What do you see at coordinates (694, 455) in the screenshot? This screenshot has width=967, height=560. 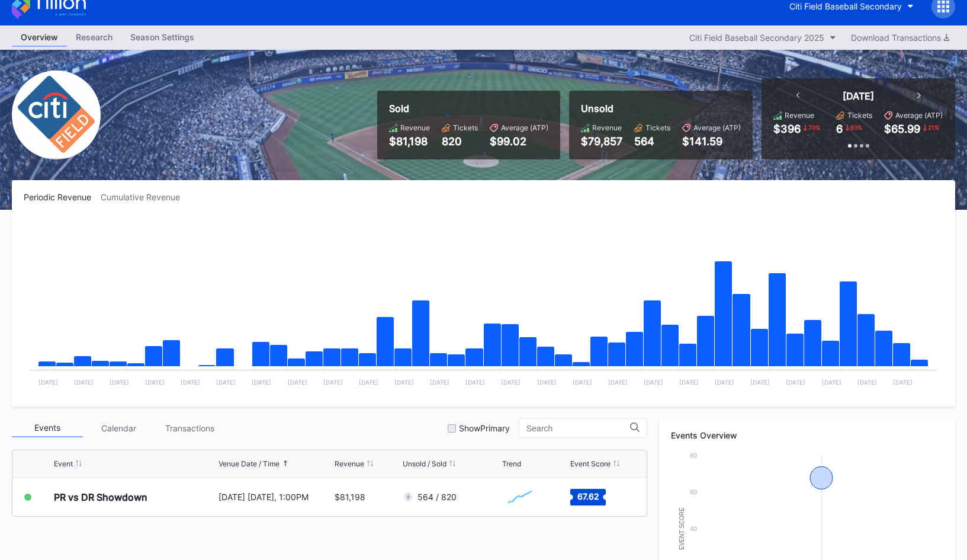 I see `text: 80` at bounding box center [694, 455].